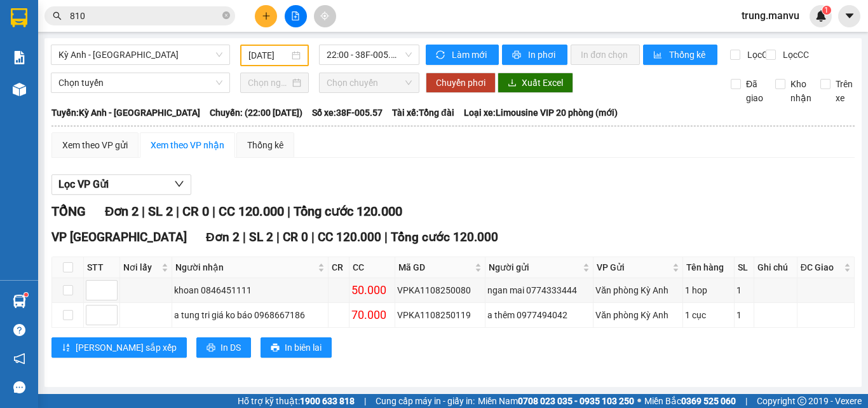 The height and width of the screenshot is (408, 868). I want to click on span: ĐC Giao, so click(821, 267).